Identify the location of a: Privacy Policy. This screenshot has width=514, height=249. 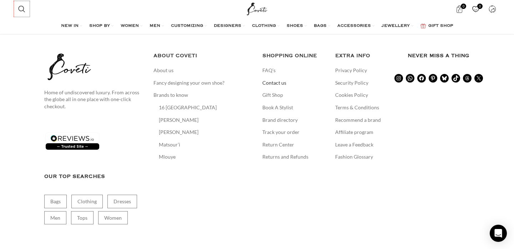
(351, 70).